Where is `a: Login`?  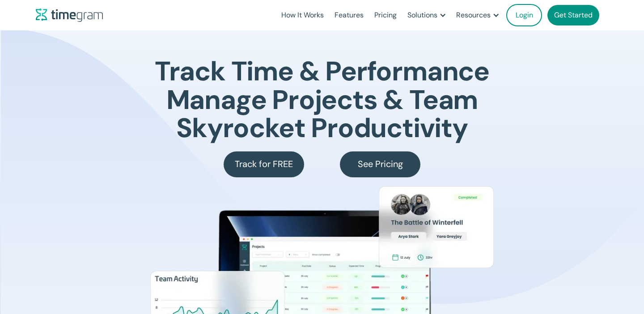 a: Login is located at coordinates (524, 15).